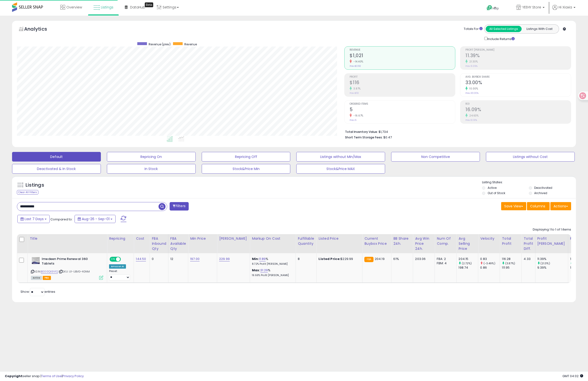 This screenshot has width=588, height=381. I want to click on div: Totals For, so click(473, 29).